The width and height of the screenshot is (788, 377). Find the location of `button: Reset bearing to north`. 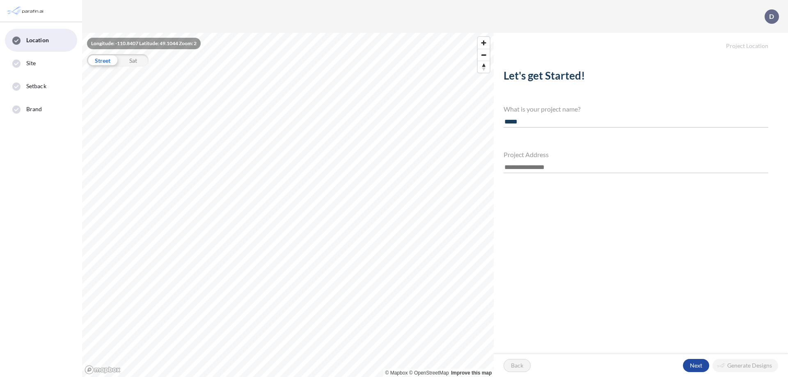

button: Reset bearing to north is located at coordinates (483, 66).